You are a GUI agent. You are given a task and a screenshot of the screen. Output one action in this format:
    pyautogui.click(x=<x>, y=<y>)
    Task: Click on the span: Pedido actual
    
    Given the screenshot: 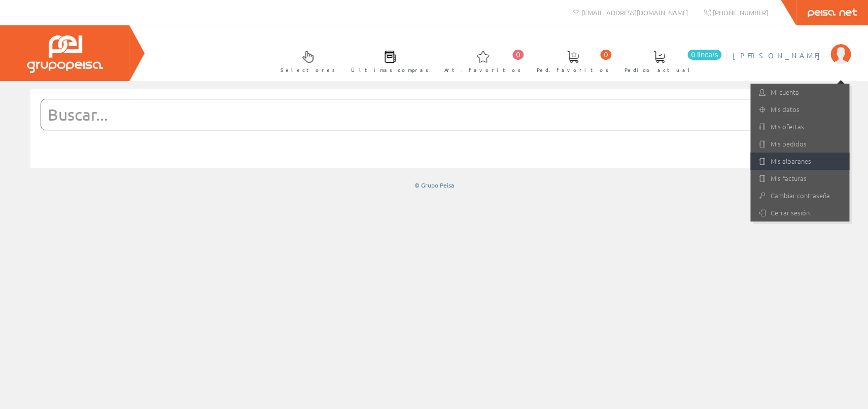 What is the action you would take?
    pyautogui.click(x=659, y=70)
    